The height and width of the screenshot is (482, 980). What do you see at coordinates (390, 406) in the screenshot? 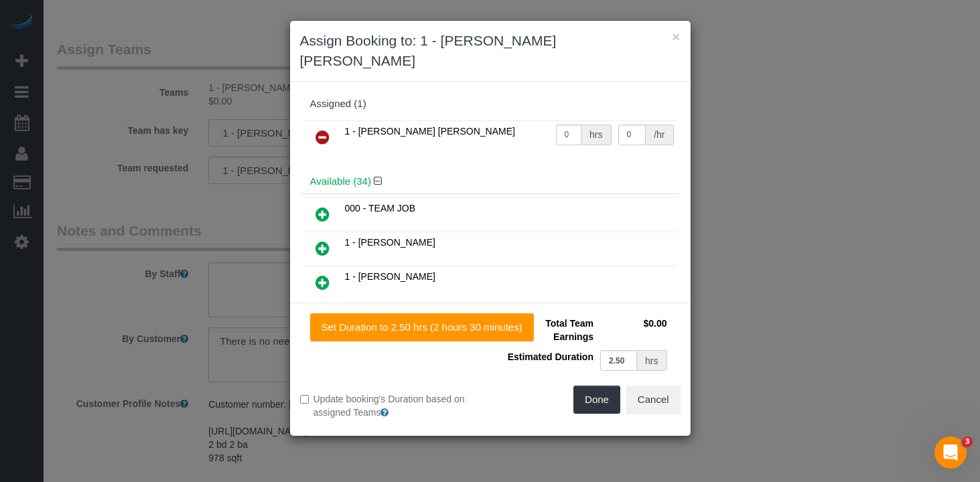
I see `label: Update booking's Duration based on assigned Teams` at bounding box center [390, 406].